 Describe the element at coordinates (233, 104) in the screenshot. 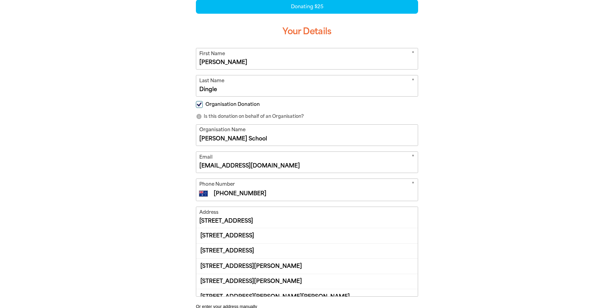

I see `span: Organisation Donation` at that location.